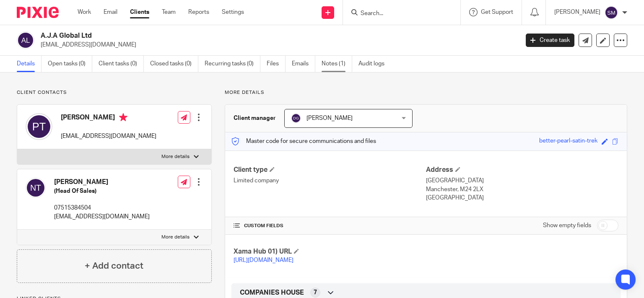  I want to click on i: Primary, so click(123, 117).